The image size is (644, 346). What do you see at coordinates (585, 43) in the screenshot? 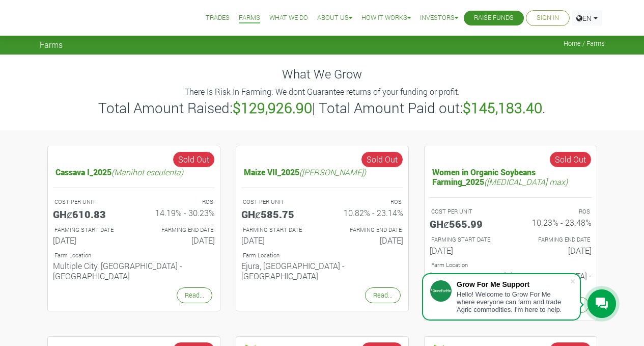
I see `span: Home / Farms` at bounding box center [585, 43].